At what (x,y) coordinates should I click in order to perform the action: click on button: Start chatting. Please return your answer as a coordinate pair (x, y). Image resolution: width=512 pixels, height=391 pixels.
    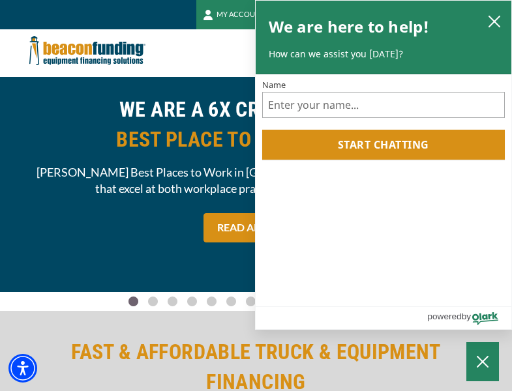
    Looking at the image, I should click on (383, 145).